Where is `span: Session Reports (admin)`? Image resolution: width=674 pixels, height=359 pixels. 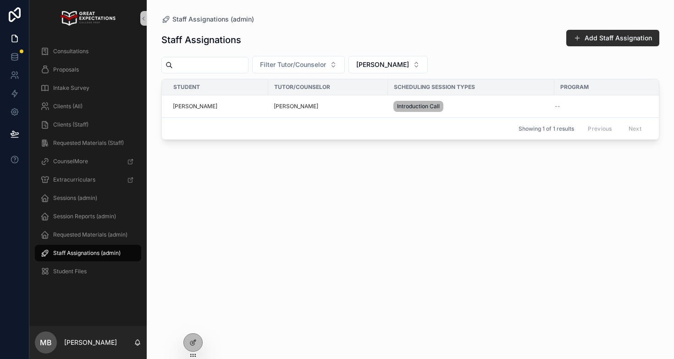 span: Session Reports (admin) is located at coordinates (84, 216).